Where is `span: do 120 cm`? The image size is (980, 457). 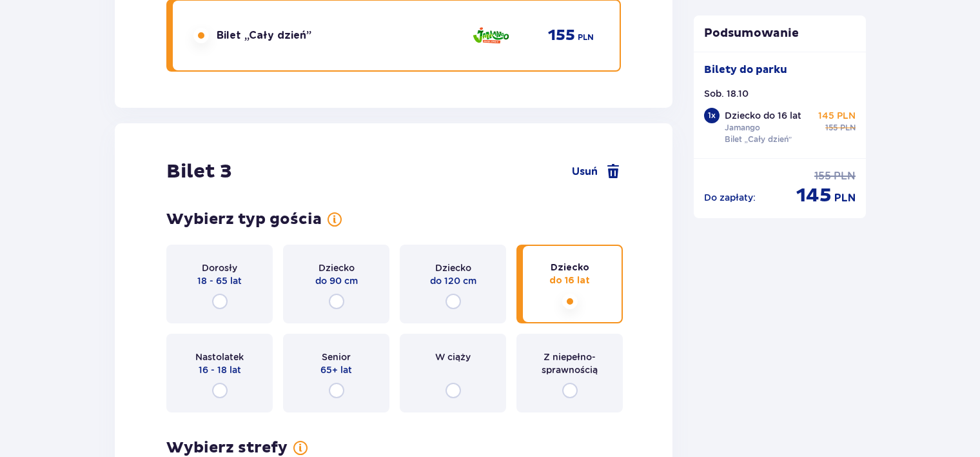
span: do 120 cm is located at coordinates (453, 281).